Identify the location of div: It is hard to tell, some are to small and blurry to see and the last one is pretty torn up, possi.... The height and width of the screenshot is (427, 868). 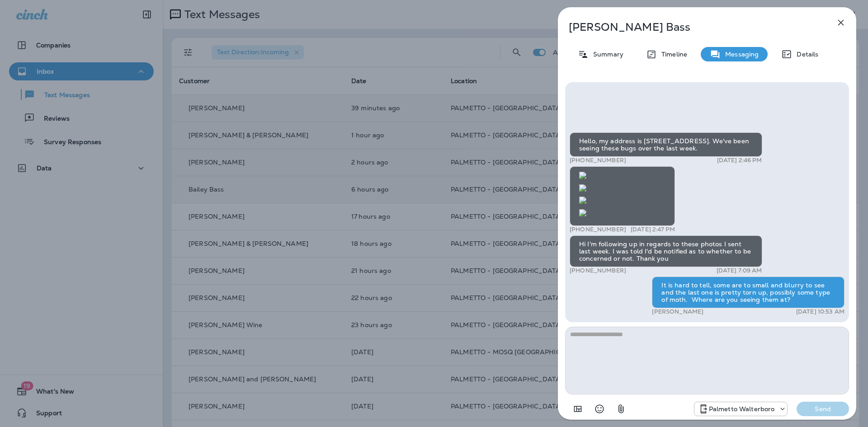
(748, 293).